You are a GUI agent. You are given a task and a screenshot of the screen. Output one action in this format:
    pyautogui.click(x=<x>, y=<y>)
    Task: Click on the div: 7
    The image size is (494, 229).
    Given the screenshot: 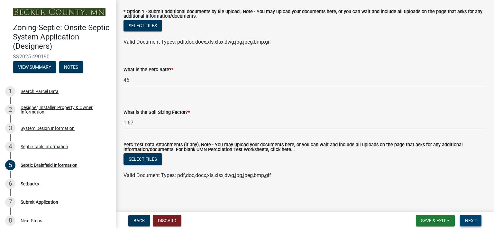 What is the action you would take?
    pyautogui.click(x=10, y=202)
    